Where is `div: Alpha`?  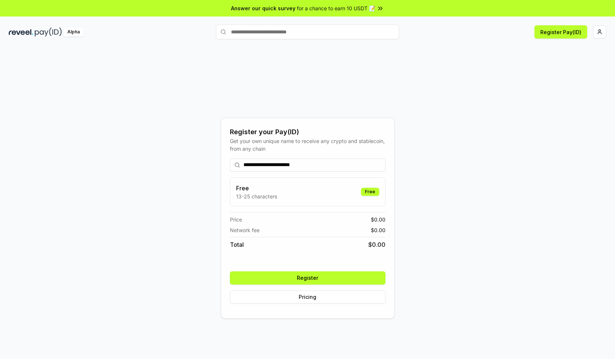
div: Alpha is located at coordinates (74, 32).